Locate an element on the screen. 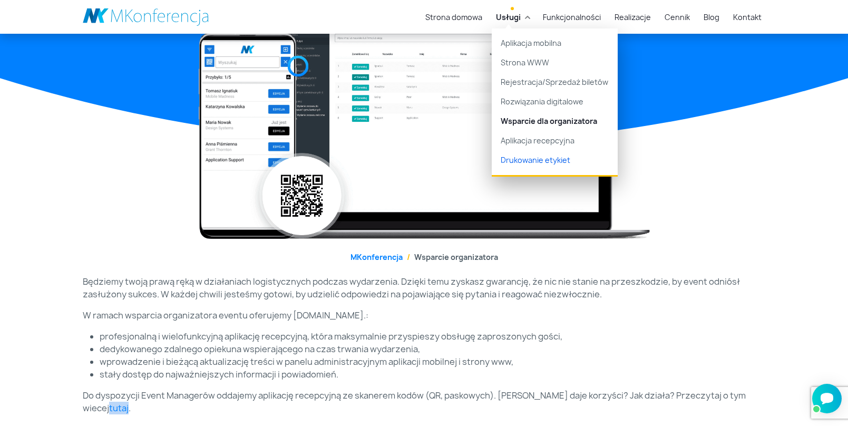 This screenshot has width=848, height=426. a: Drukowanie etykiet is located at coordinates (554, 162).